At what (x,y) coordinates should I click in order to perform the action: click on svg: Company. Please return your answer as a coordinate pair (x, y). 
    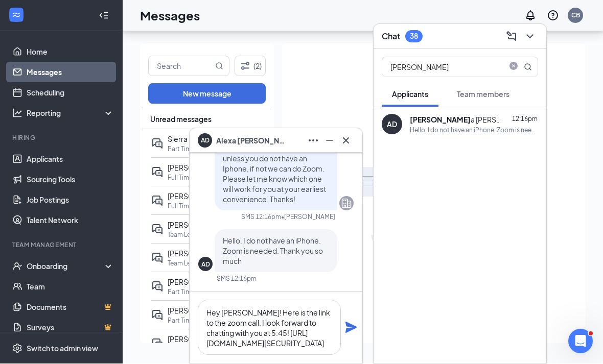
    Looking at the image, I should click on (347, 203).